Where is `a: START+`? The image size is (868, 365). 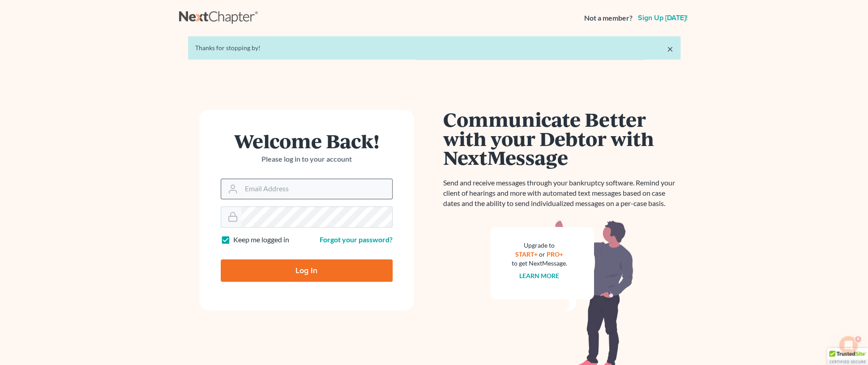 a: START+ is located at coordinates (527, 254).